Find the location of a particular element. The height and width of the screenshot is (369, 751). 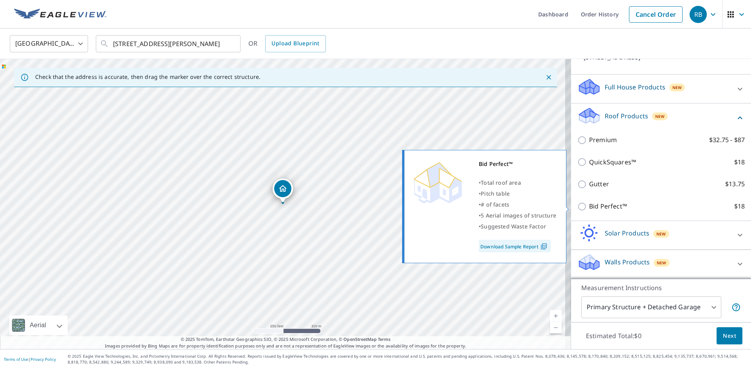

a: Download Sample Report is located at coordinates (515, 246).